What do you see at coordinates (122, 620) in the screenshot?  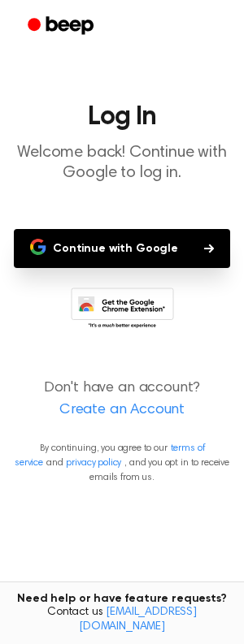 I see `span: Contact us` at bounding box center [122, 620].